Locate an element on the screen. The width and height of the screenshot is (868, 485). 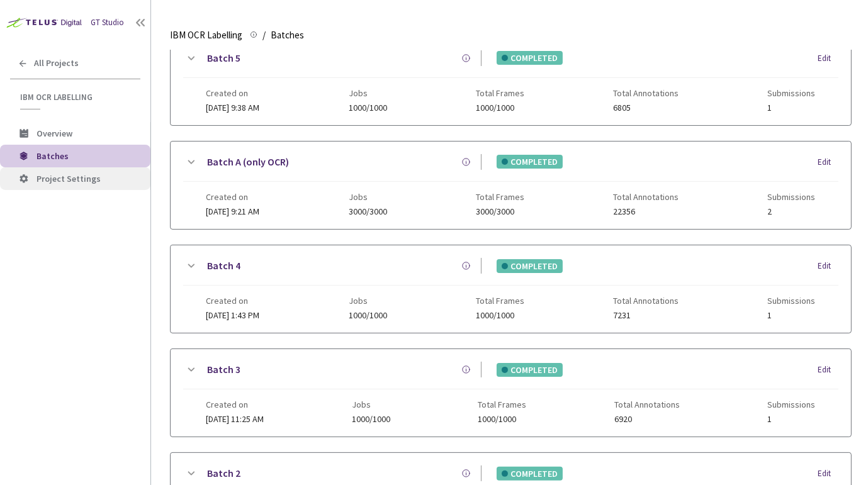
div: GT Studio is located at coordinates (107, 23).